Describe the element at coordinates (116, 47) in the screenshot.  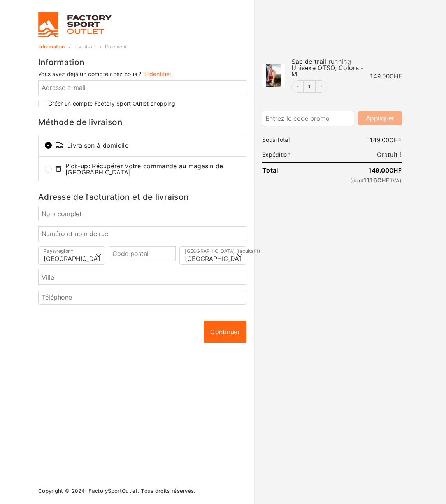
I see `a: Paiement` at that location.